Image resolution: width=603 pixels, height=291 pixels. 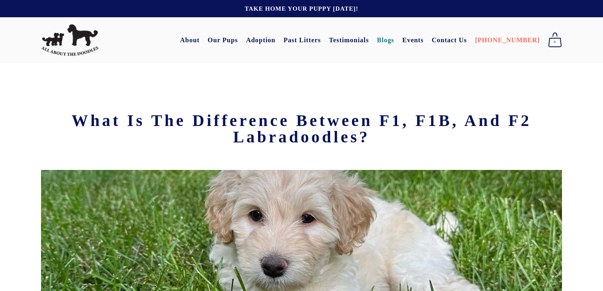 What do you see at coordinates (555, 42) in the screenshot?
I see `span: 0` at bounding box center [555, 42].